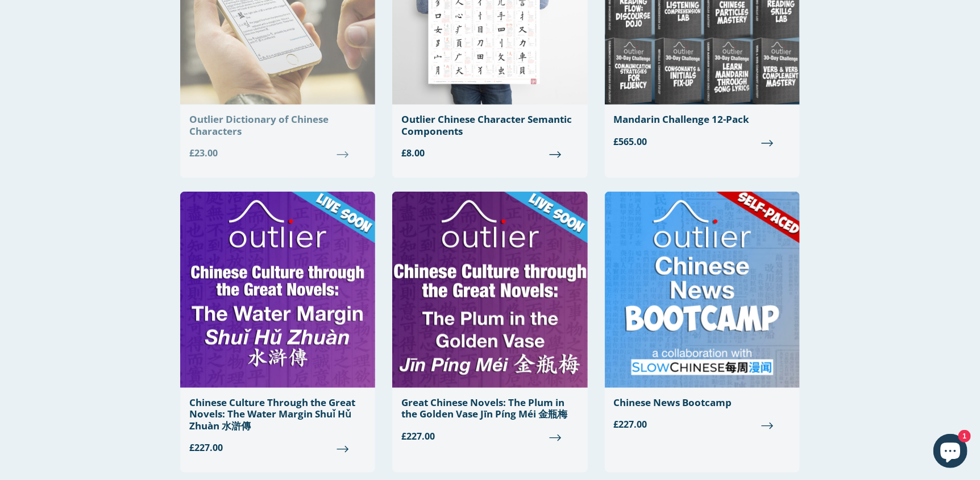 This screenshot has width=980, height=480. Describe the element at coordinates (277, 153) in the screenshot. I see `span: £23.00` at that location.